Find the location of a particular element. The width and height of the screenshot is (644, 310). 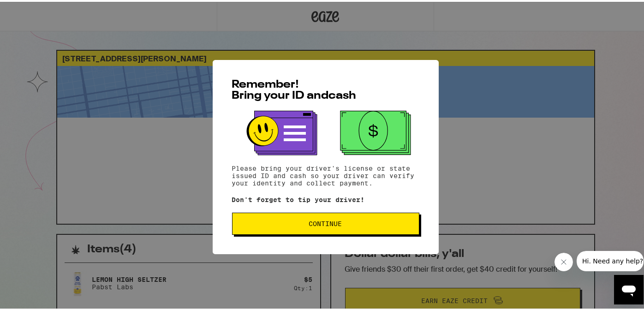

p: Don't forget to tip your driver! is located at coordinates (325, 198).